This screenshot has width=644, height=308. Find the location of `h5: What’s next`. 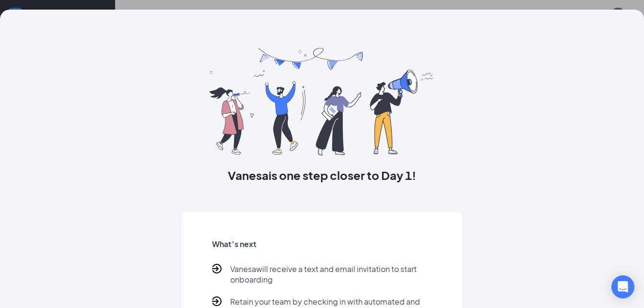

h5: What’s next is located at coordinates (322, 244).